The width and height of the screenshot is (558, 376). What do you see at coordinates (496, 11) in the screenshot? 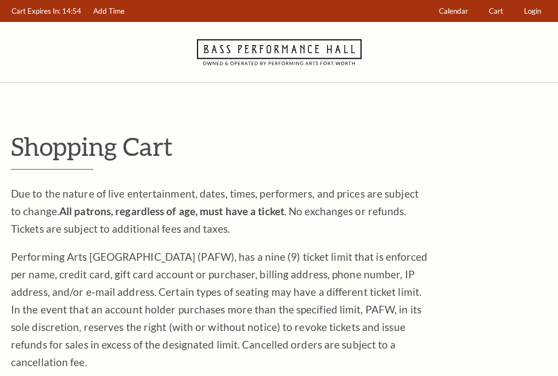
I see `span: Cart` at bounding box center [496, 11].